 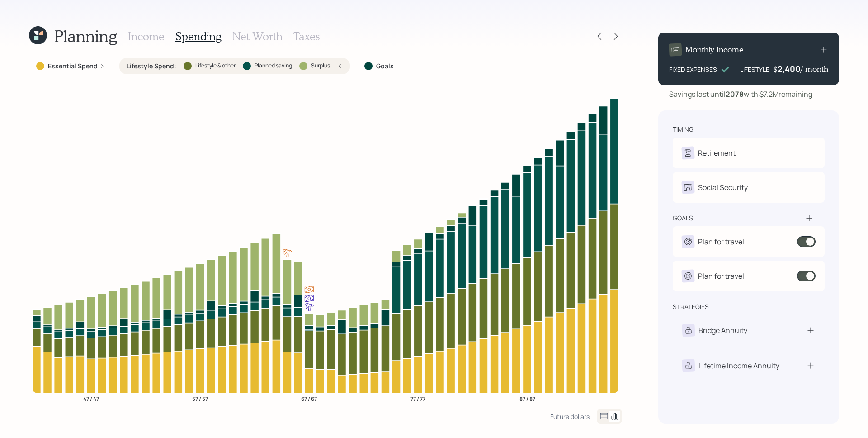 I want to click on h3: Spending, so click(x=199, y=36).